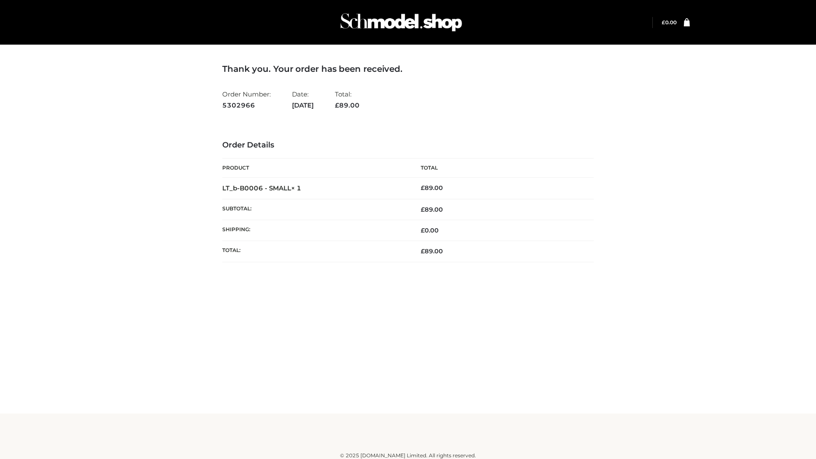  Describe the element at coordinates (303, 99) in the screenshot. I see `li: Date:` at that location.